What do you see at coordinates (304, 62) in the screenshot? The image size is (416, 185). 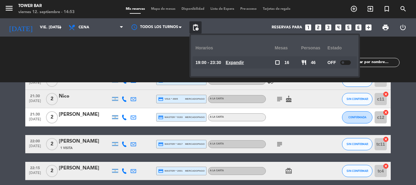 I see `span: restaurant` at bounding box center [304, 62].